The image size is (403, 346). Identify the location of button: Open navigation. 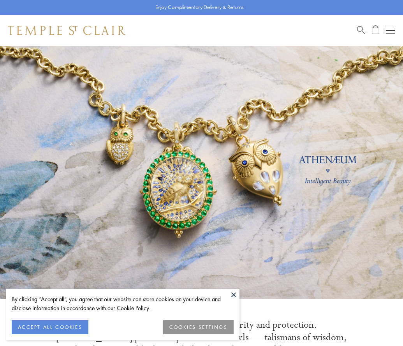
(391, 30).